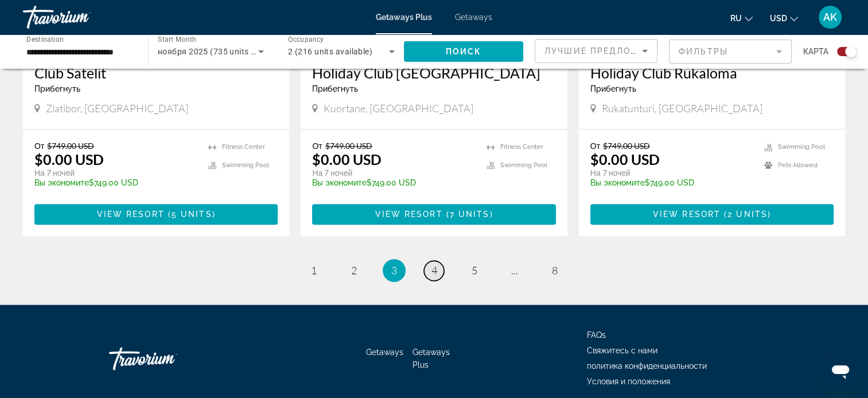  What do you see at coordinates (596, 335) in the screenshot?
I see `a: FAQs` at bounding box center [596, 335].